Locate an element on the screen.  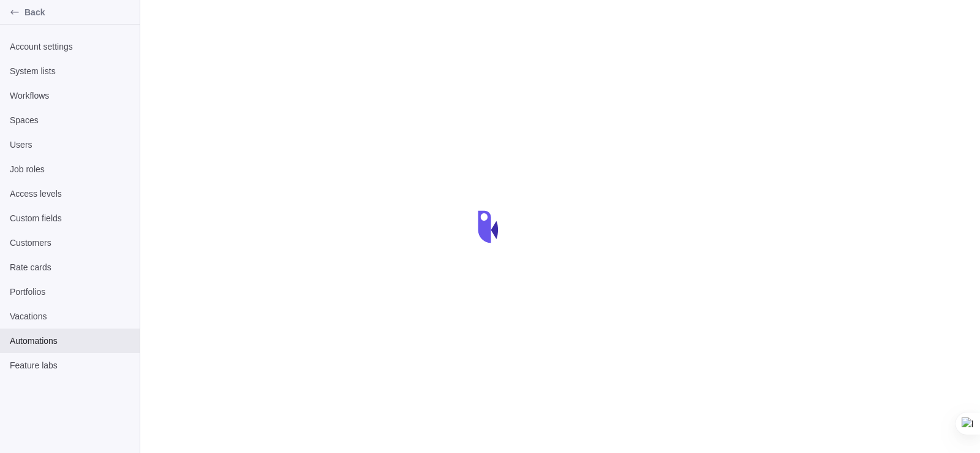
span: Account settings is located at coordinates (70, 47).